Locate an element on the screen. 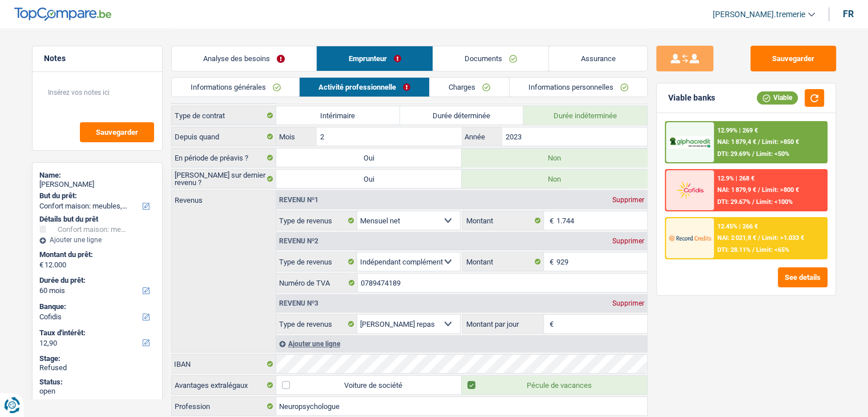 The image size is (868, 417). label: Intérimaire is located at coordinates (338, 115).